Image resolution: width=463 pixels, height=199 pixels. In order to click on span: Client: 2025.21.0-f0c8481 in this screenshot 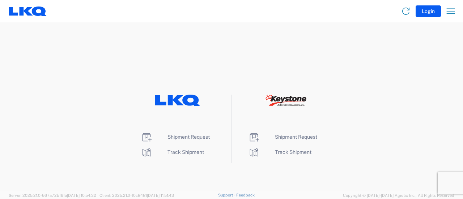, I will do `click(137, 196)`.